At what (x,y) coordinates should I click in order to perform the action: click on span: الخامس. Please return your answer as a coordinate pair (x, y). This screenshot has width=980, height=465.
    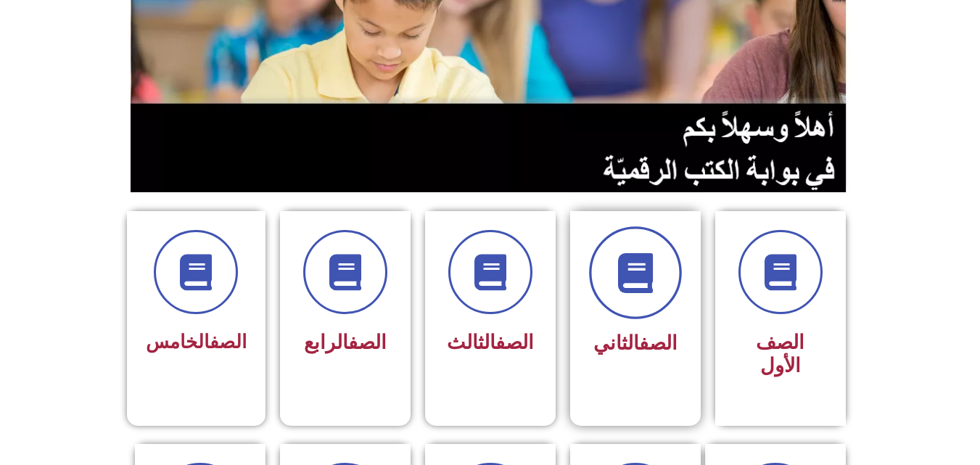
    Looking at the image, I should click on (196, 342).